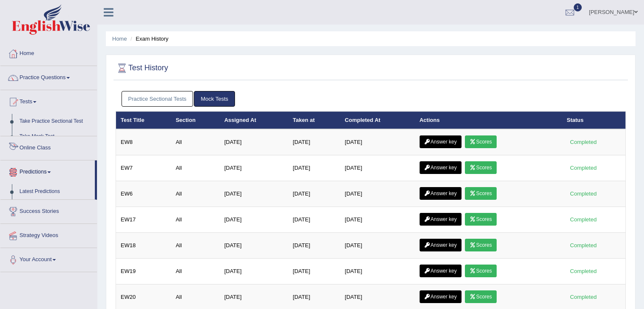 The image size is (644, 309). I want to click on a: Online Class, so click(49, 147).